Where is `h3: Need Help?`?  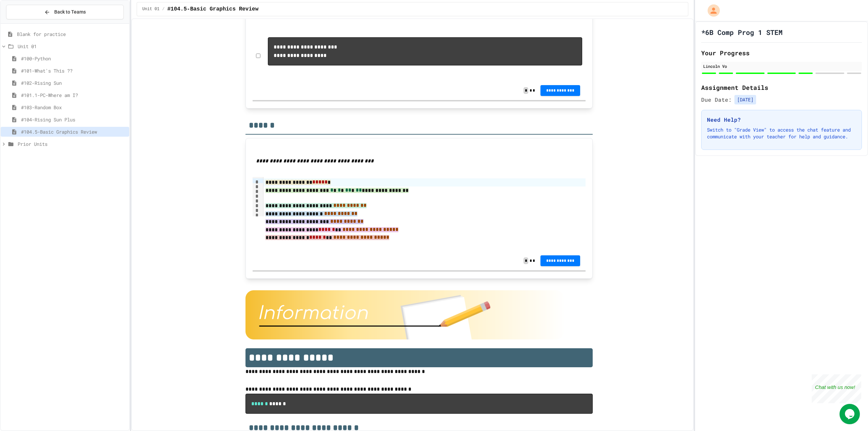 h3: Need Help? is located at coordinates (781, 120).